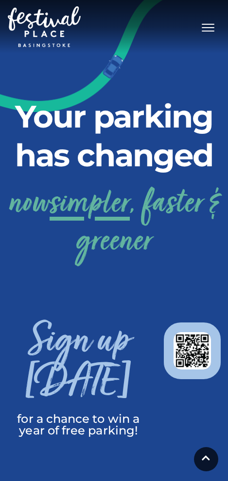  I want to click on button: Toggle navigation, so click(208, 26).